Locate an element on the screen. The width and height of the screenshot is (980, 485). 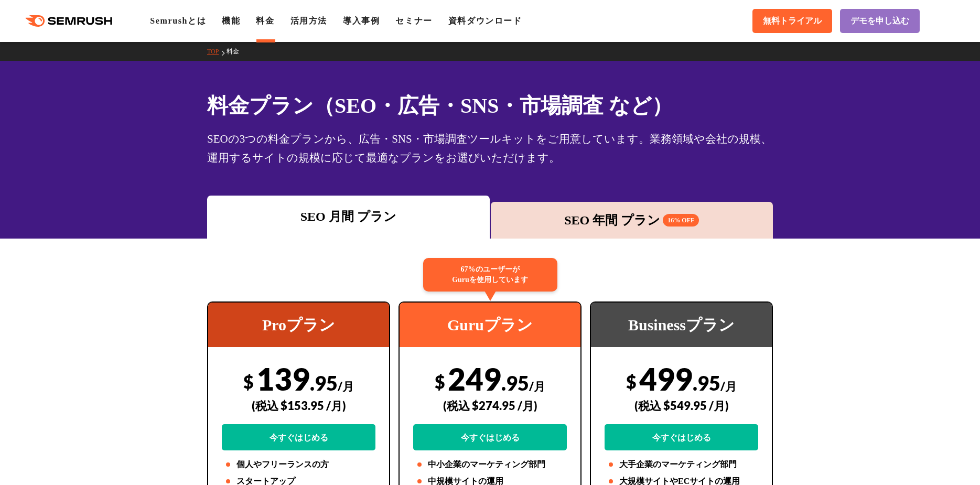
div: 67%のユーザーが Guruを使用しています is located at coordinates (490, 274).